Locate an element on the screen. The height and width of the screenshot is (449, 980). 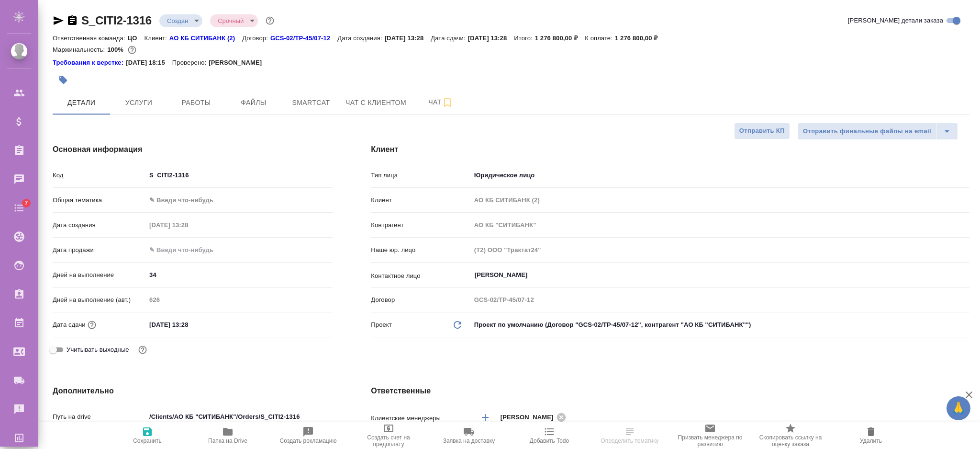
h4: Клиент is located at coordinates (670, 150).